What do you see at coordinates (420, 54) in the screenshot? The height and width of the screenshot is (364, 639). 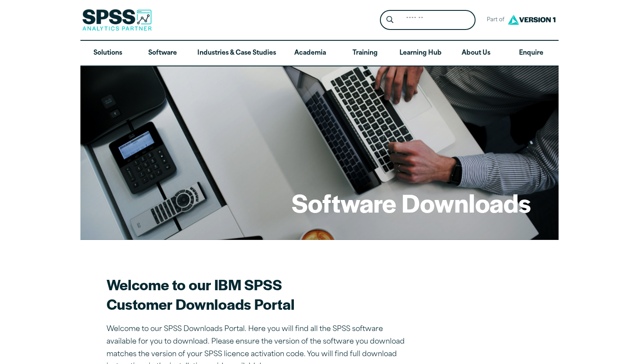 I see `a: Learning Hub` at bounding box center [420, 54].